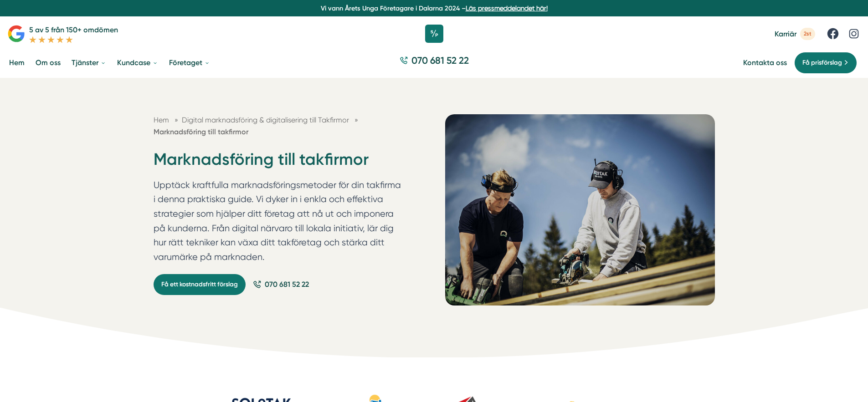  What do you see at coordinates (785, 34) in the screenshot?
I see `span: Karriär` at bounding box center [785, 34].